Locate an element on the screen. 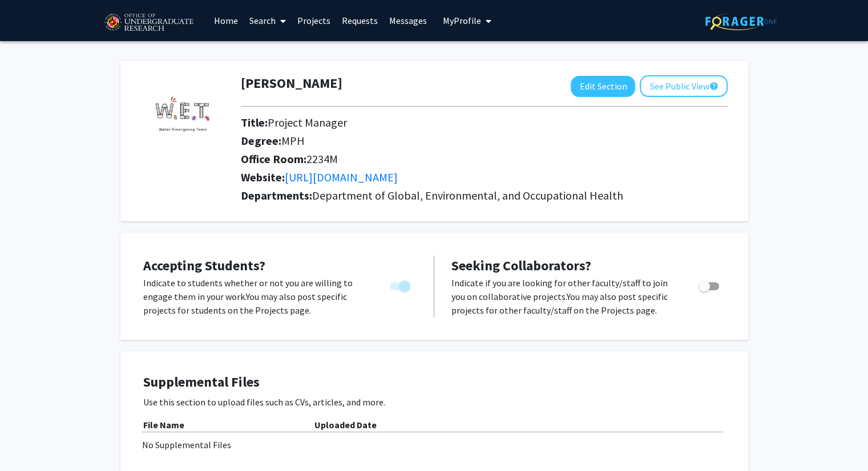 The width and height of the screenshot is (868, 471). span: Department of Global, Environmental, and Occupational Health is located at coordinates (467, 195).